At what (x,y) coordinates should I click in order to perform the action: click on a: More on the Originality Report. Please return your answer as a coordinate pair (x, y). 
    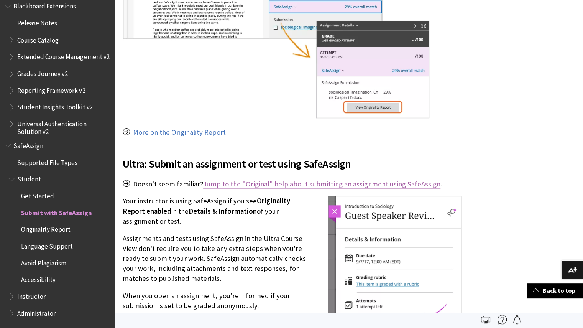
    Looking at the image, I should click on (179, 132).